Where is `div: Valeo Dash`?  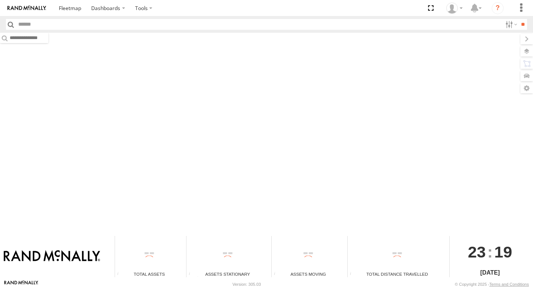
div: Valeo Dash is located at coordinates (455, 8).